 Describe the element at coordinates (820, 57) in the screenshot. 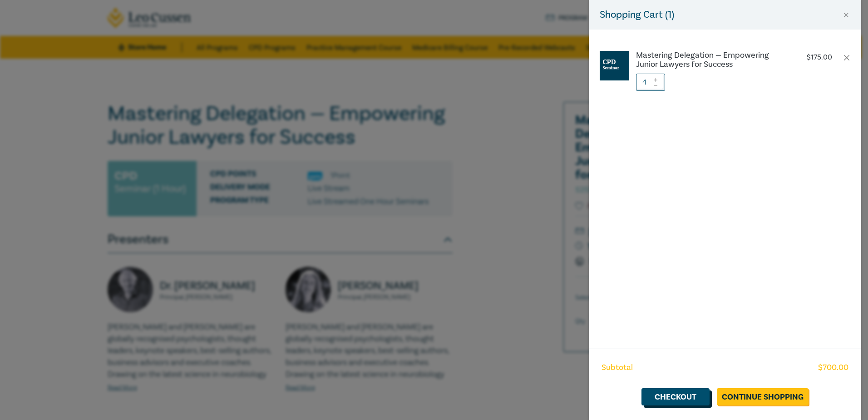

I see `p: $ 175.00` at that location.